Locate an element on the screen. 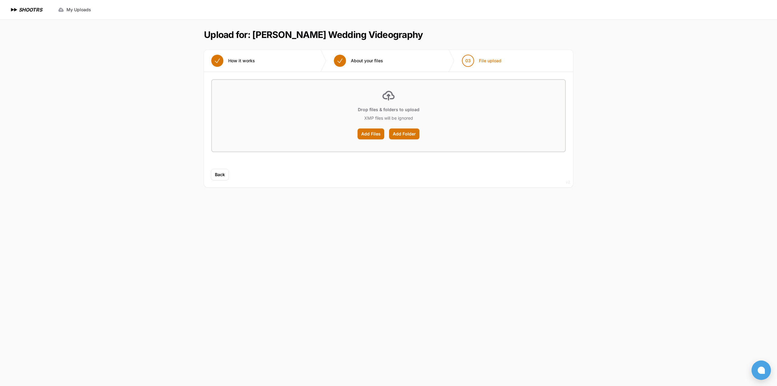 Image resolution: width=777 pixels, height=386 pixels. p: XMP files will be ignored is located at coordinates (389, 118).